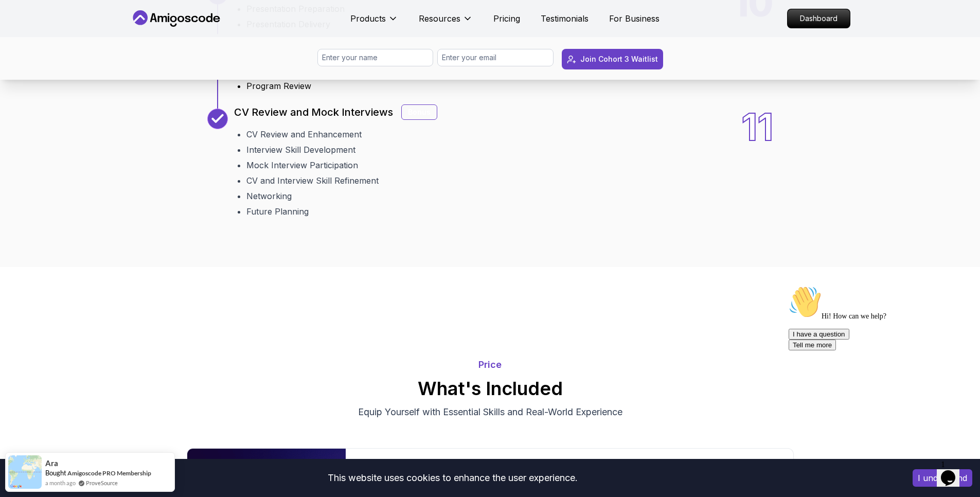  I want to click on li: Future Planning, so click(341, 211).